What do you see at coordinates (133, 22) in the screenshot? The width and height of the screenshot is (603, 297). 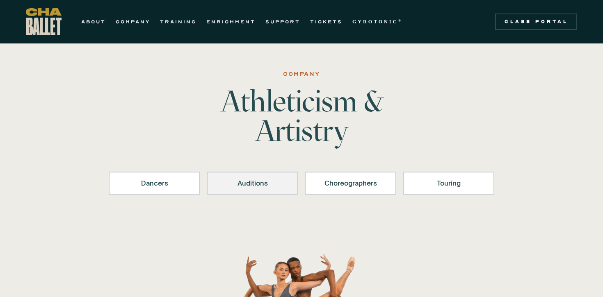 I see `a: COMPANY` at bounding box center [133, 22].